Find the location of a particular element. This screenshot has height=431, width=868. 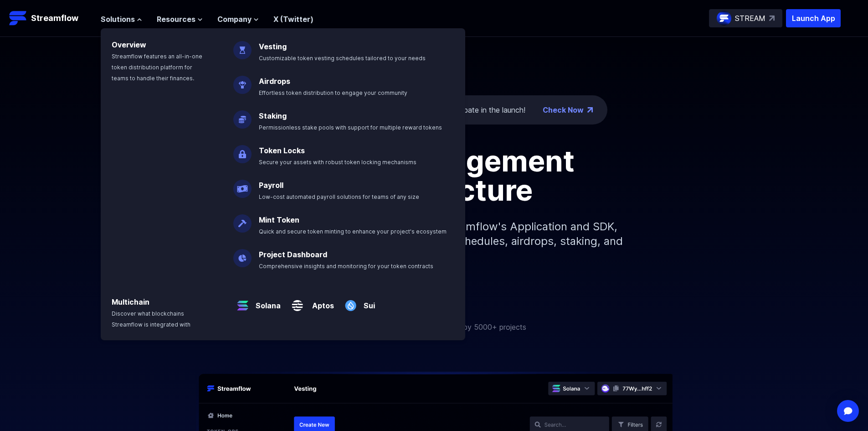

p: Trusted by 5000+ projects is located at coordinates (481, 327).